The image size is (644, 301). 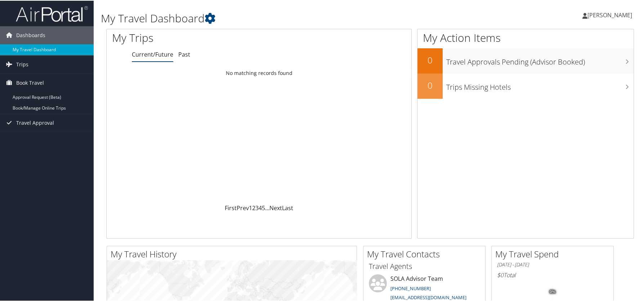 What do you see at coordinates (540, 59) in the screenshot?
I see `h3: Travel Approvals Pending (Advisor Booked)` at bounding box center [540, 59].